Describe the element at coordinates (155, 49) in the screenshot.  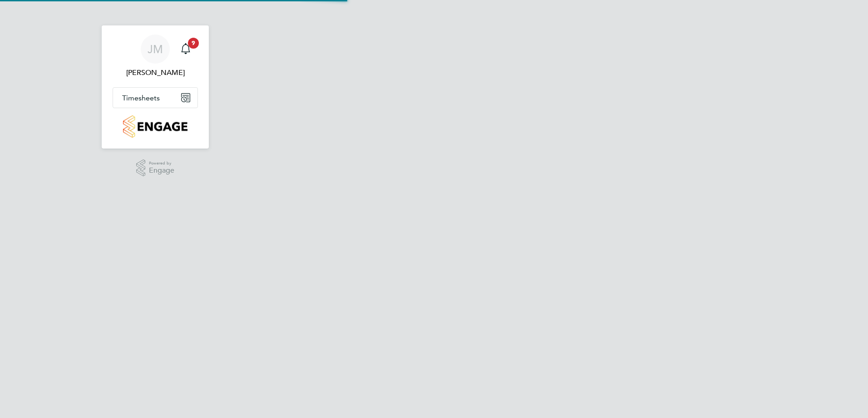
I see `span: JM` at that location.